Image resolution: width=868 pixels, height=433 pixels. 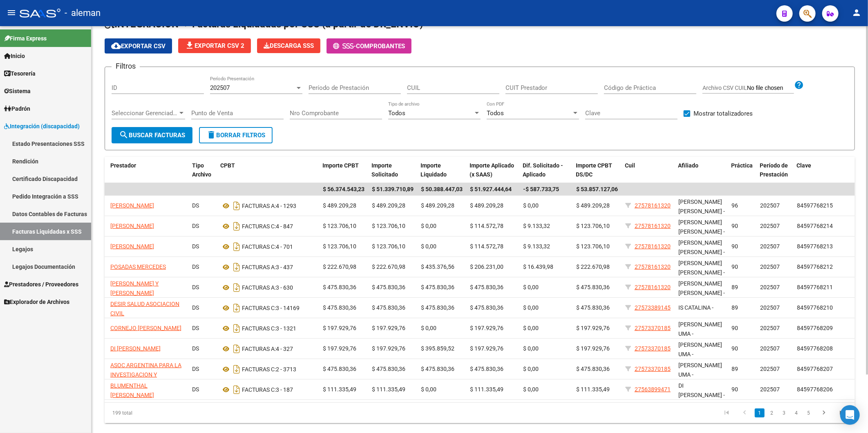 What do you see at coordinates (83, 13) in the screenshot?
I see `span: - aleman` at bounding box center [83, 13].